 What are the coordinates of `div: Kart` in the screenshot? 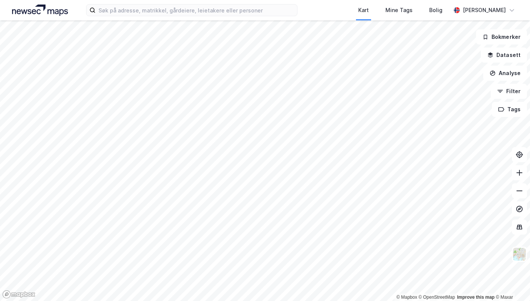 It's located at (364, 10).